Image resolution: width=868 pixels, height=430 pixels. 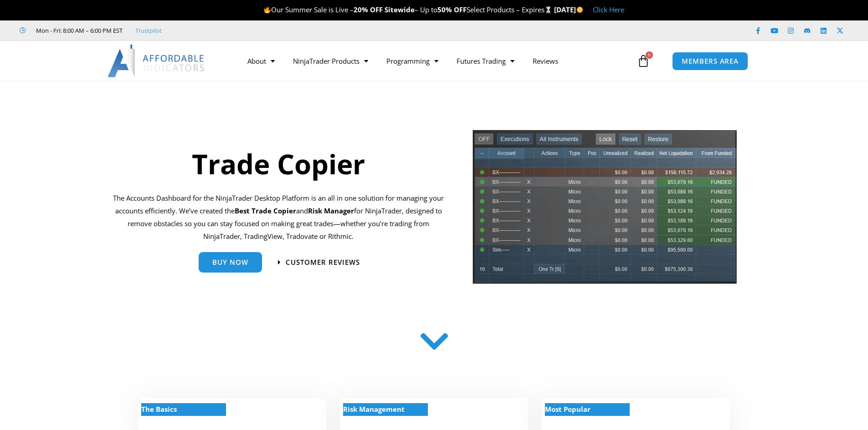 I want to click on h1: Trade Copier, so click(x=278, y=164).